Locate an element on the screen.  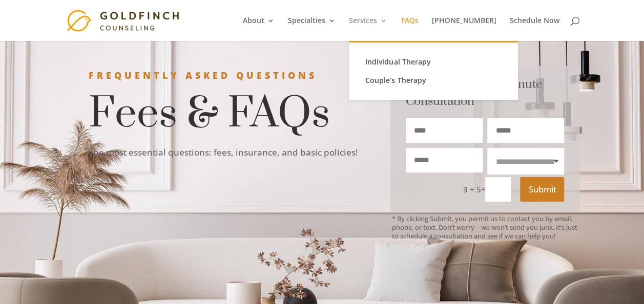
a: FAQs is located at coordinates (409, 29).